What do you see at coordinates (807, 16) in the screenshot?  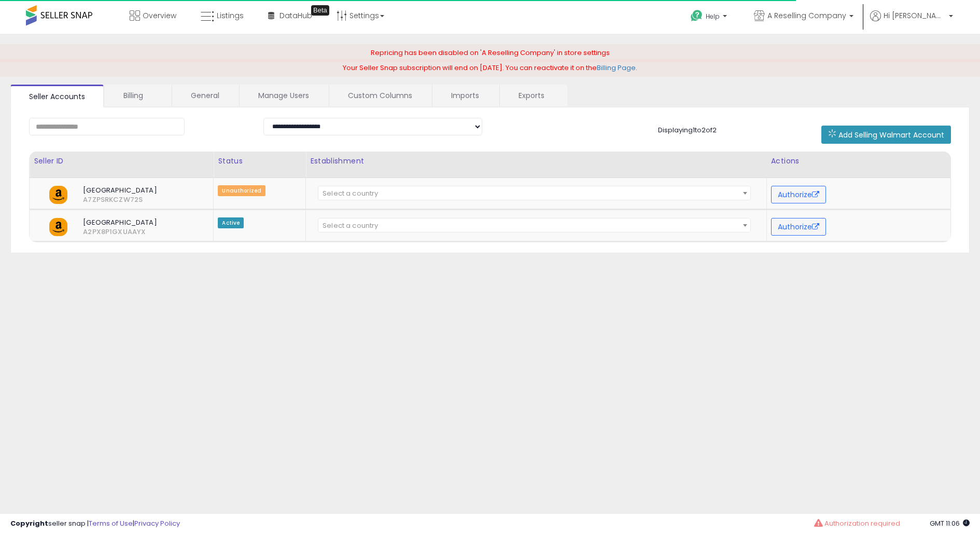 I see `span: A Reselling Company` at bounding box center [807, 16].